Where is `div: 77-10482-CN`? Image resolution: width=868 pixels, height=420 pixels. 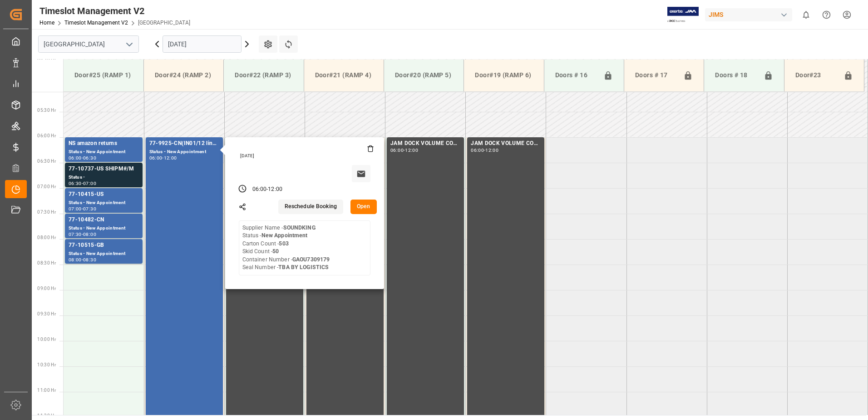
div: 77-10482-CN is located at coordinates (104, 220).